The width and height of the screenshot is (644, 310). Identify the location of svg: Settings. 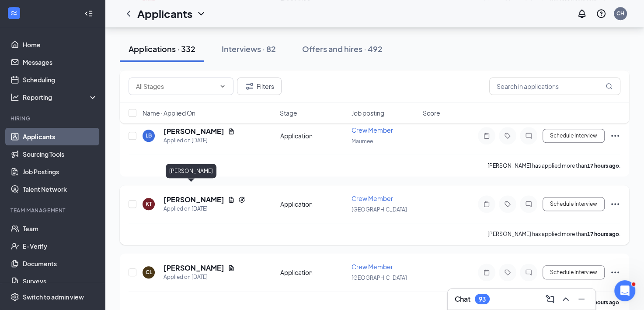
(15, 297).